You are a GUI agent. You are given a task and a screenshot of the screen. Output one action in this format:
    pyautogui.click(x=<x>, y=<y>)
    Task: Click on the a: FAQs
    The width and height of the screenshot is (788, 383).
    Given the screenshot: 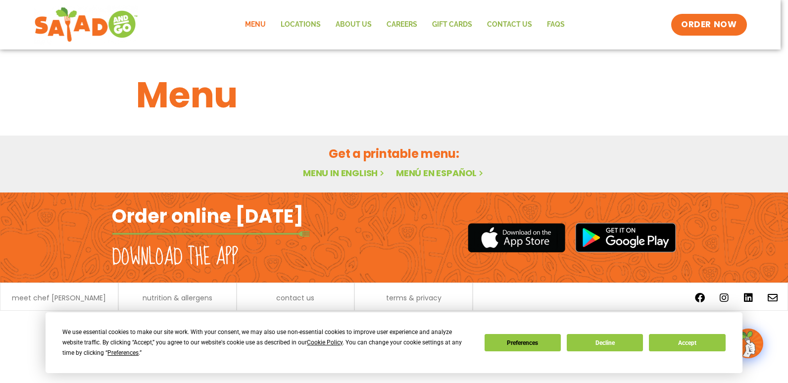 What is the action you would take?
    pyautogui.click(x=556, y=25)
    